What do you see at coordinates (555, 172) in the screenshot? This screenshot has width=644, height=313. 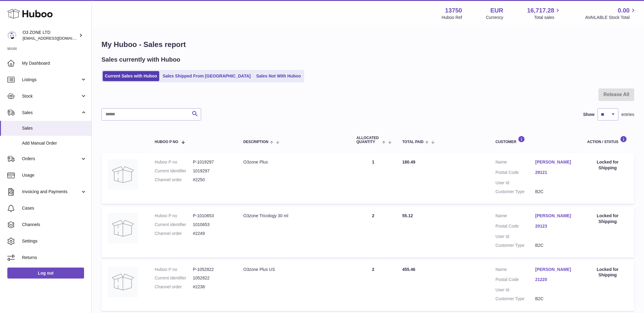 I see `a: 29121` at bounding box center [555, 172].